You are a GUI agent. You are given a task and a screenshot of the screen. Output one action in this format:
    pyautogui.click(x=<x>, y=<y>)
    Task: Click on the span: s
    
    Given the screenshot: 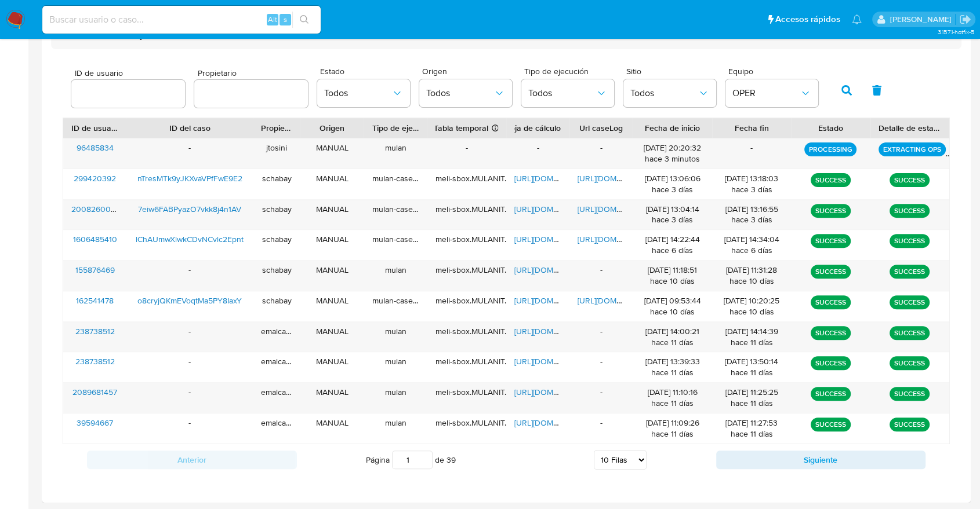 What is the action you would take?
    pyautogui.click(x=285, y=19)
    